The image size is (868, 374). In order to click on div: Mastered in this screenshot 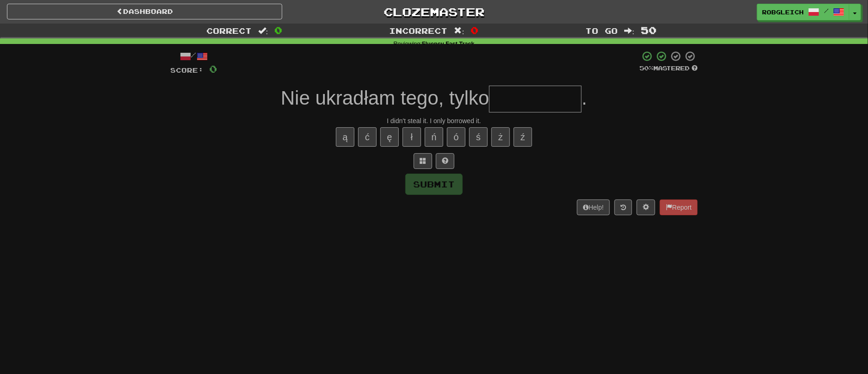, I will do `click(669, 68)`.